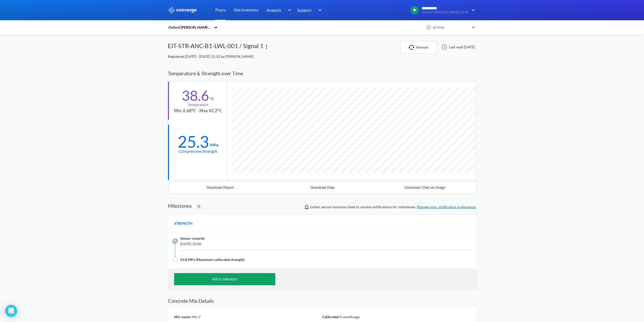  Describe the element at coordinates (304, 10) in the screenshot. I see `span: Support` at that location.